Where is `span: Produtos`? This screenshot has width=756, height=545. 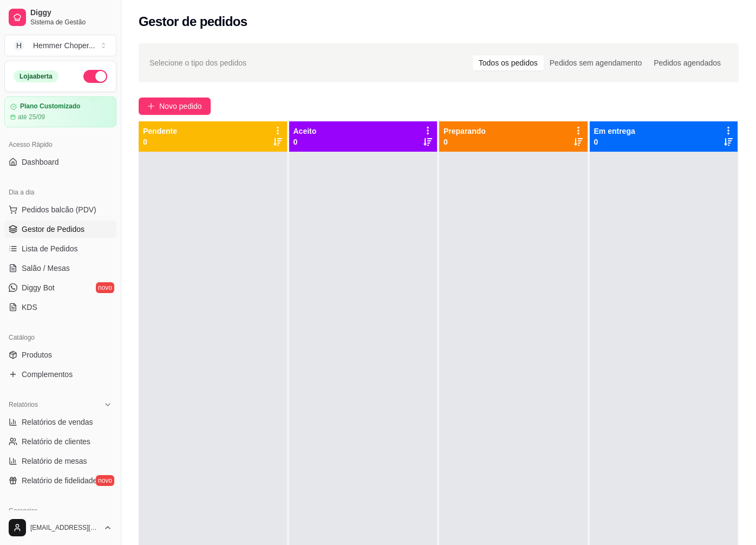 span: Produtos is located at coordinates (37, 355).